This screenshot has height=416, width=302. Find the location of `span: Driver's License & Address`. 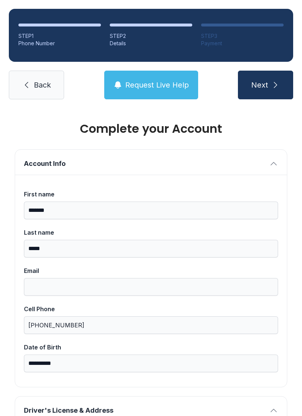

span: Driver's License & Address is located at coordinates (145, 411).